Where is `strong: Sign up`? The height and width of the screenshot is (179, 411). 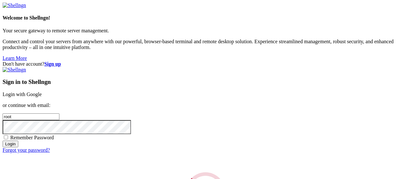
strong: Sign up is located at coordinates (53, 64).